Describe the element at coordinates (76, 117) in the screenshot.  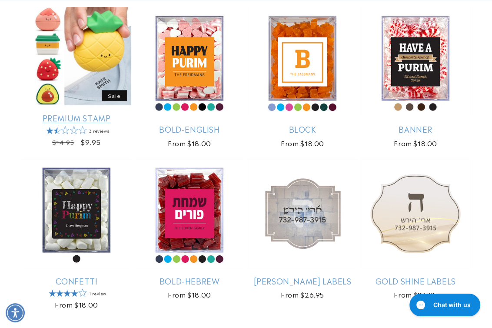
I see `a: Premium Stamp` at that location.